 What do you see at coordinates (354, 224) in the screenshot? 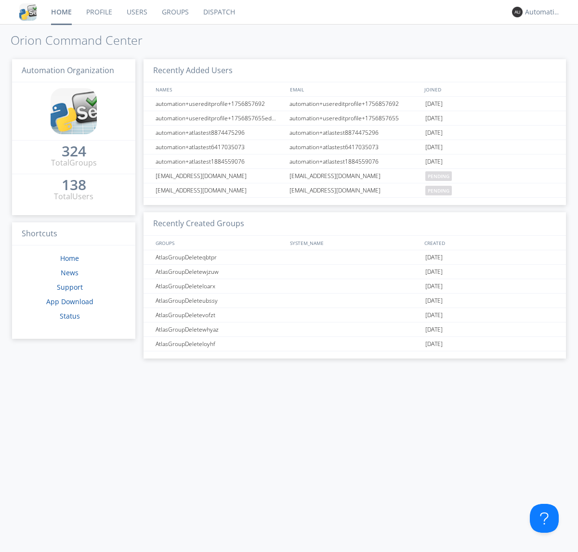
I see `h3: Recently Created Groups` at bounding box center [354, 224].